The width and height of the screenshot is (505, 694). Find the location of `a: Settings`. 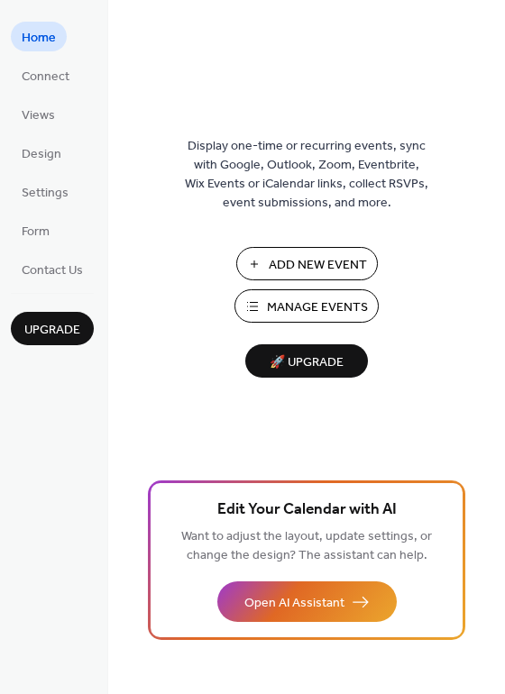

a: Settings is located at coordinates (45, 191).